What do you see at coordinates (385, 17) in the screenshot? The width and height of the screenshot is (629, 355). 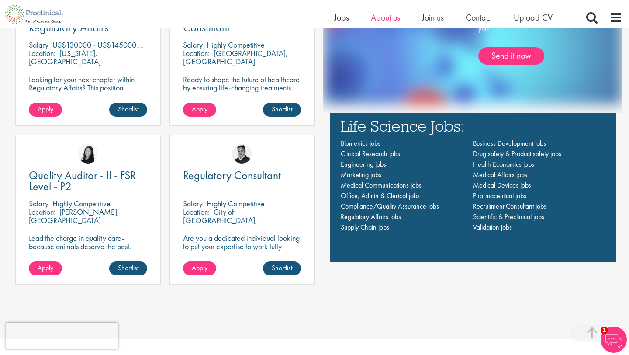 I see `a: About us` at bounding box center [385, 17].